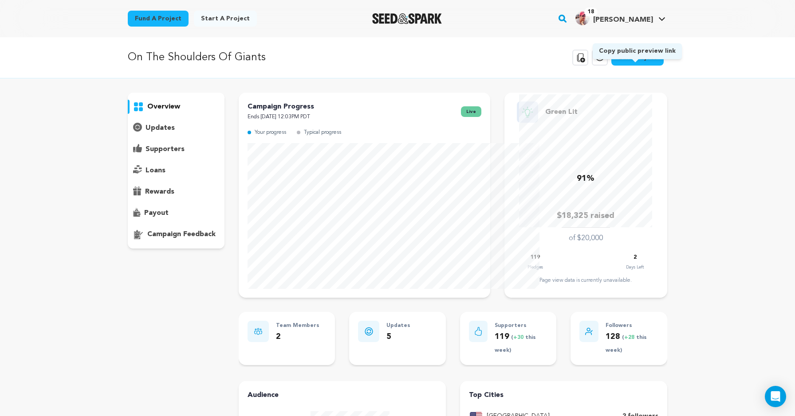  Describe the element at coordinates (614, 18) in the screenshot. I see `div: Scott D.'s Profile` at that location.